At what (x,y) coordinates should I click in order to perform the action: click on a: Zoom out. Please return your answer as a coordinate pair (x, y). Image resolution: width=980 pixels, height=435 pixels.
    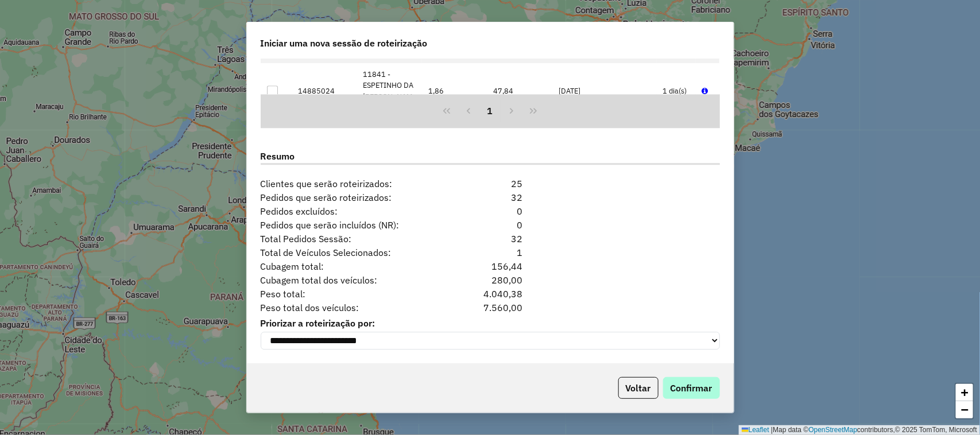
    Looking at the image, I should click on (964, 409).